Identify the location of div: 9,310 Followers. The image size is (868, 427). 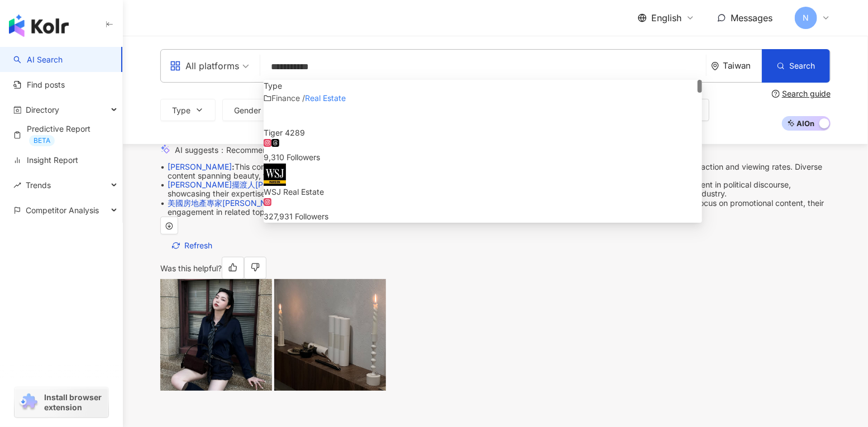
(482, 158).